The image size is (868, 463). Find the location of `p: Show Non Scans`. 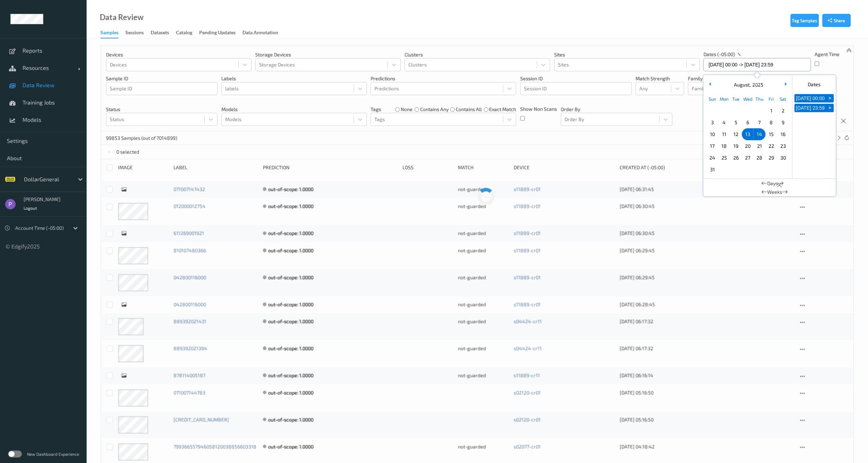

p: Show Non Scans is located at coordinates (539, 109).